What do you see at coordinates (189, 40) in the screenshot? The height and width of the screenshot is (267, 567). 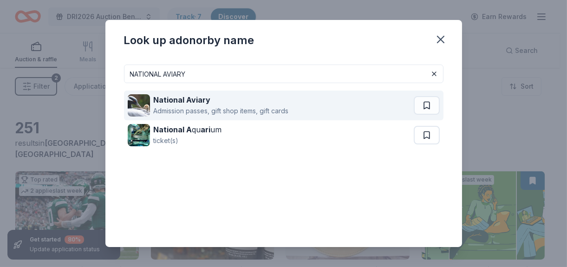 I see `div: Look up a donor by name` at bounding box center [189, 40].